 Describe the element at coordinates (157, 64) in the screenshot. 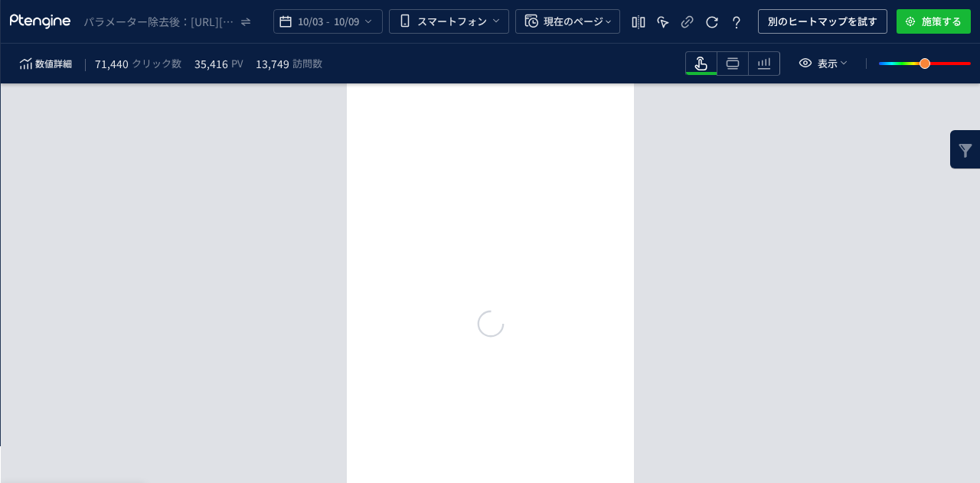

I see `span: クリック数` at that location.